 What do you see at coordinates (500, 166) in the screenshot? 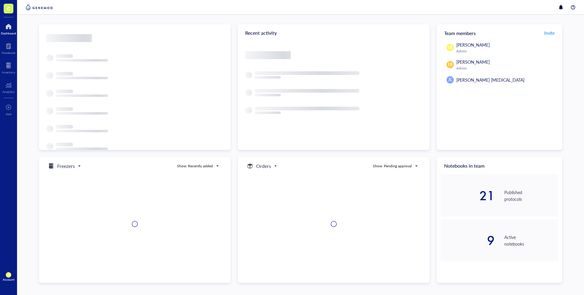
I see `div: Notebooks in team` at bounding box center [500, 166].